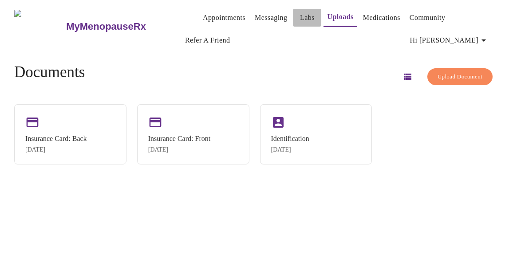 The width and height of the screenshot is (509, 254). What do you see at coordinates (106, 27) in the screenshot?
I see `h3: MyMenopauseRx` at bounding box center [106, 27].